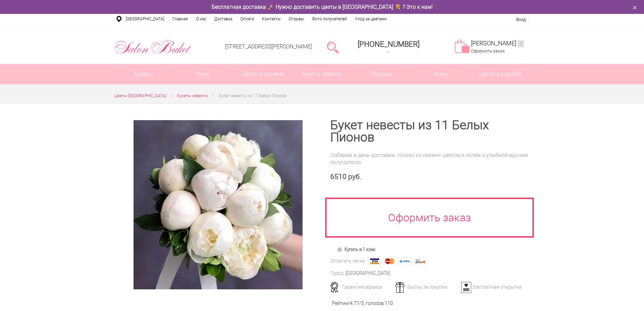 This screenshot has width=644, height=311. I want to click on a: Увеличить, so click(218, 205).